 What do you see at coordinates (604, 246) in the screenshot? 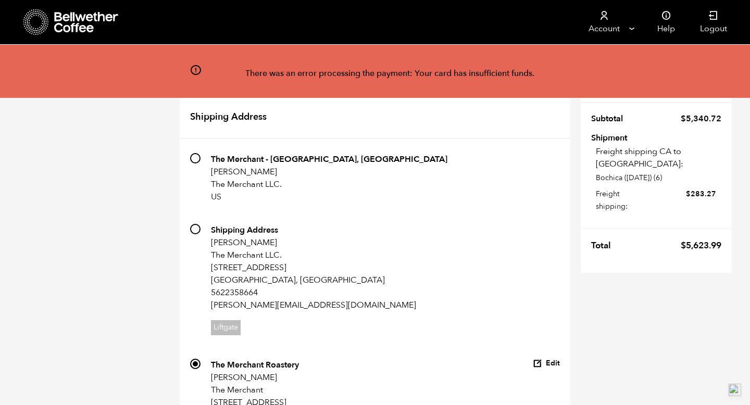
I see `th: Total` at bounding box center [604, 246].